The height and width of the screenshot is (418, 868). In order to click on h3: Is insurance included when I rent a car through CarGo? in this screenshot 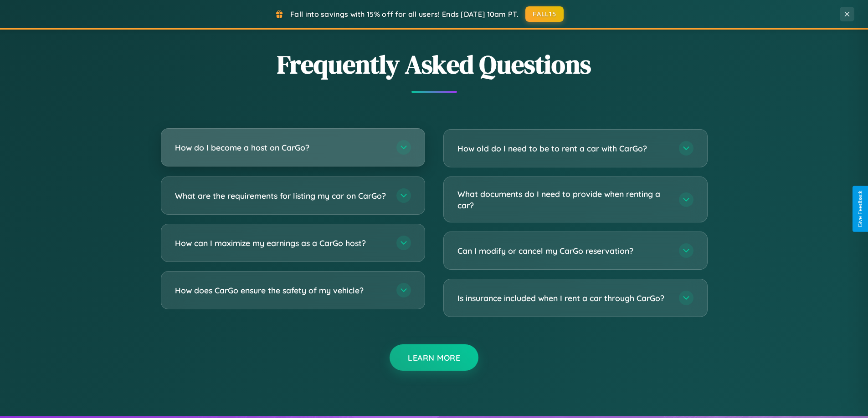, I will do `click(563, 298)`.